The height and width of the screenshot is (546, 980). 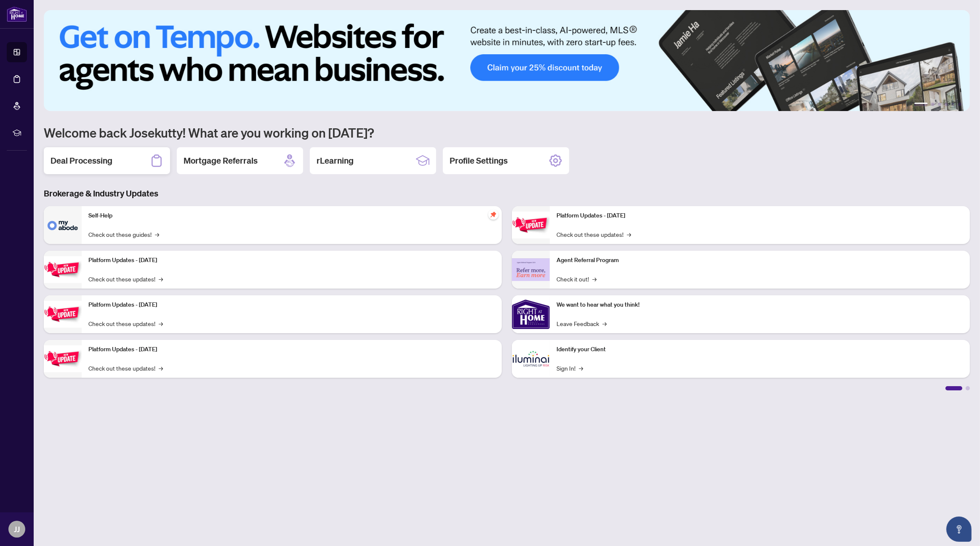 What do you see at coordinates (576, 279) in the screenshot?
I see `a: Check it out!→` at bounding box center [576, 279].